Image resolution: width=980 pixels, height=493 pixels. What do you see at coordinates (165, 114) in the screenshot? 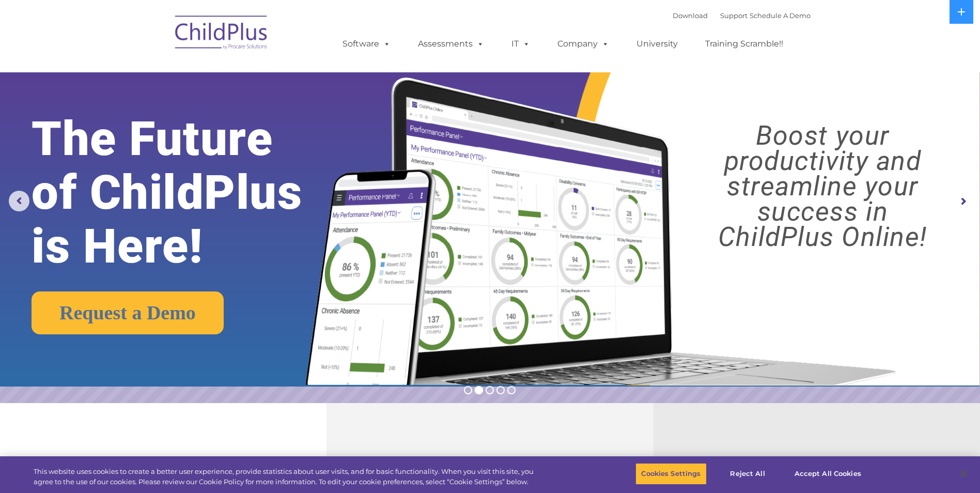
I see `span: Phone number` at bounding box center [165, 114].